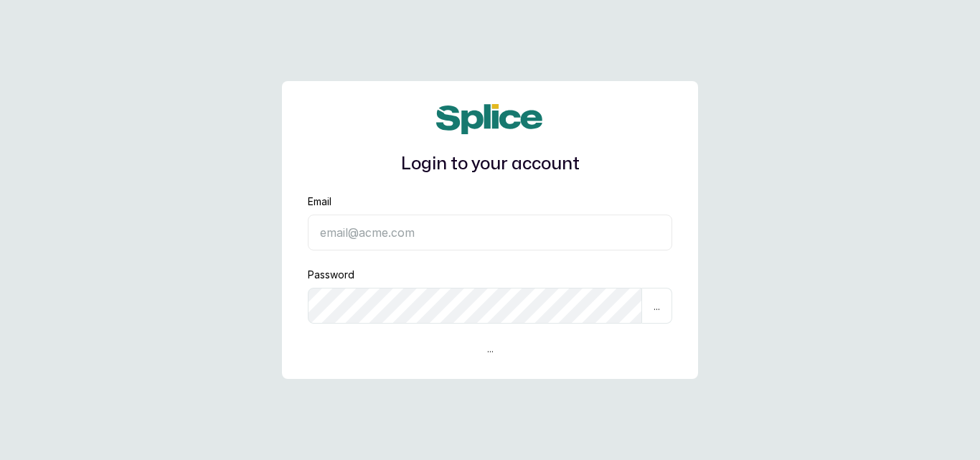 The width and height of the screenshot is (980, 460). Describe the element at coordinates (320, 202) in the screenshot. I see `label: Email` at that location.